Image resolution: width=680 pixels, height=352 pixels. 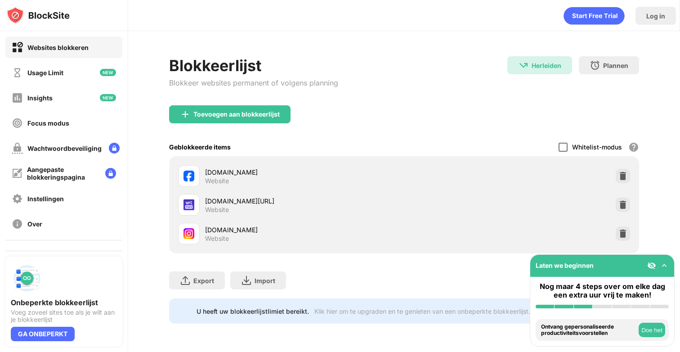 I want to click on button: Doe het, so click(x=652, y=330).